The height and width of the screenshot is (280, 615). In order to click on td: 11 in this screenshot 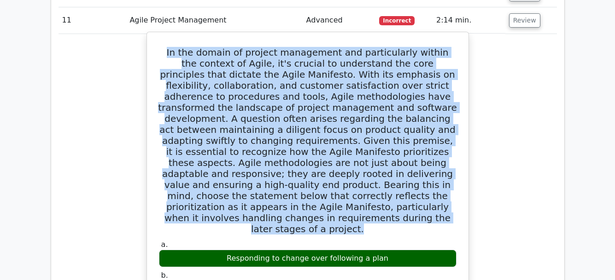, I will do `click(92, 20)`.